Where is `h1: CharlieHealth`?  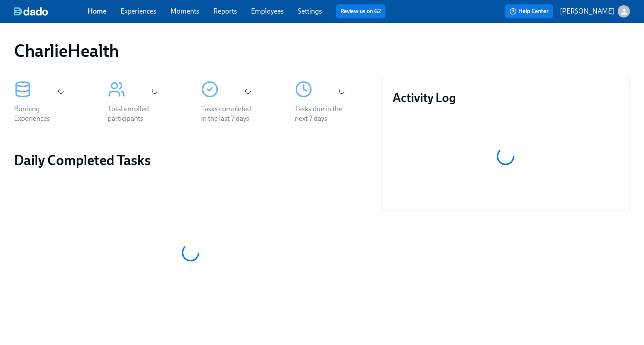
h1: CharlieHealth is located at coordinates (67, 51).